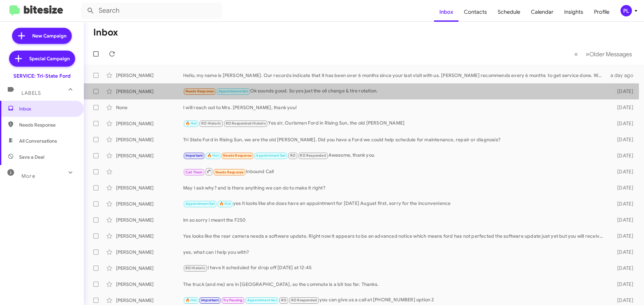  Describe the element at coordinates (475, 12) in the screenshot. I see `span: Contacts` at that location.